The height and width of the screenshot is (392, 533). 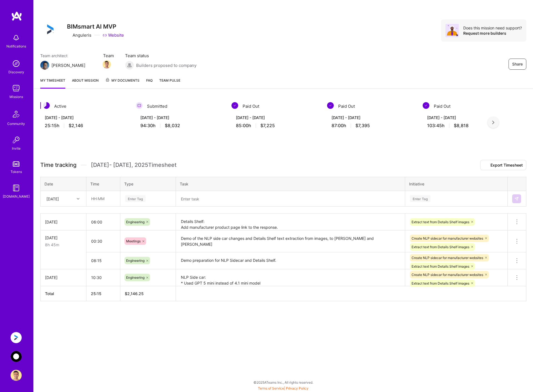 I want to click on div: Active, so click(x=85, y=106).